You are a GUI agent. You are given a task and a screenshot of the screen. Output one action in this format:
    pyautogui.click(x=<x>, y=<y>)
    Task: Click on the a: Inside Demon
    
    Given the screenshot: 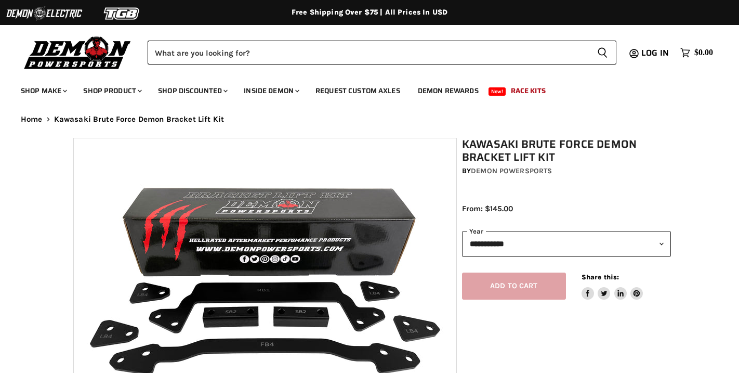 What is the action you would take?
    pyautogui.click(x=271, y=90)
    